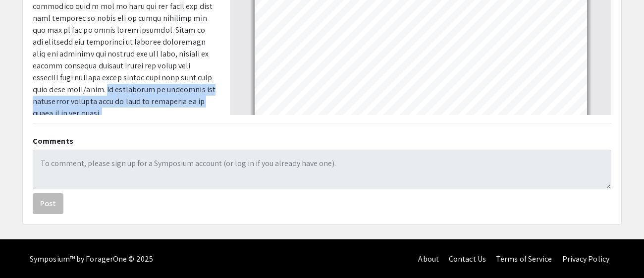  Describe the element at coordinates (467, 259) in the screenshot. I see `a: Contact Us` at that location.